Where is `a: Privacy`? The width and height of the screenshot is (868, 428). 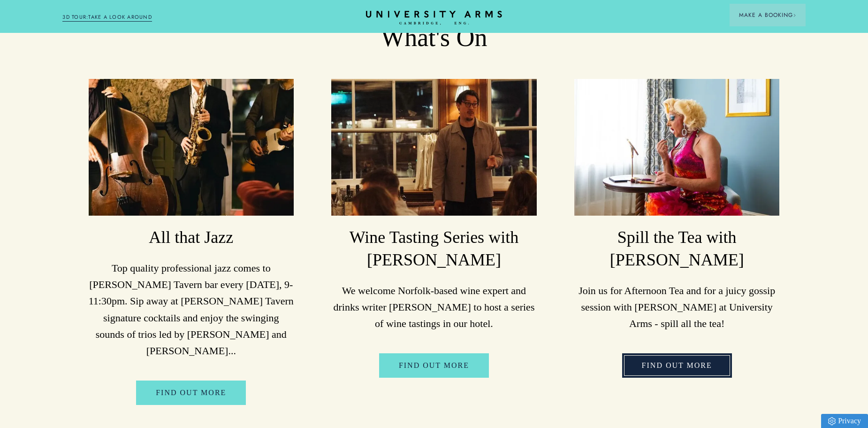 a: Privacy is located at coordinates (844, 421).